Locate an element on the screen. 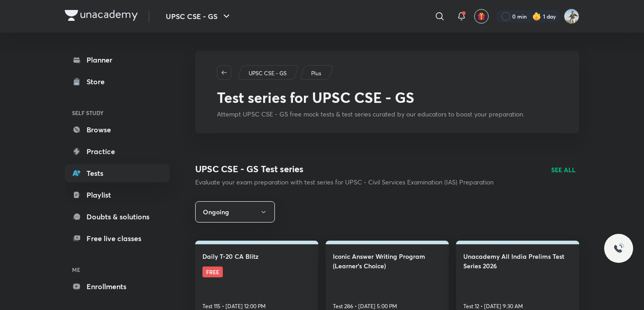  span: FREE is located at coordinates (212, 272).